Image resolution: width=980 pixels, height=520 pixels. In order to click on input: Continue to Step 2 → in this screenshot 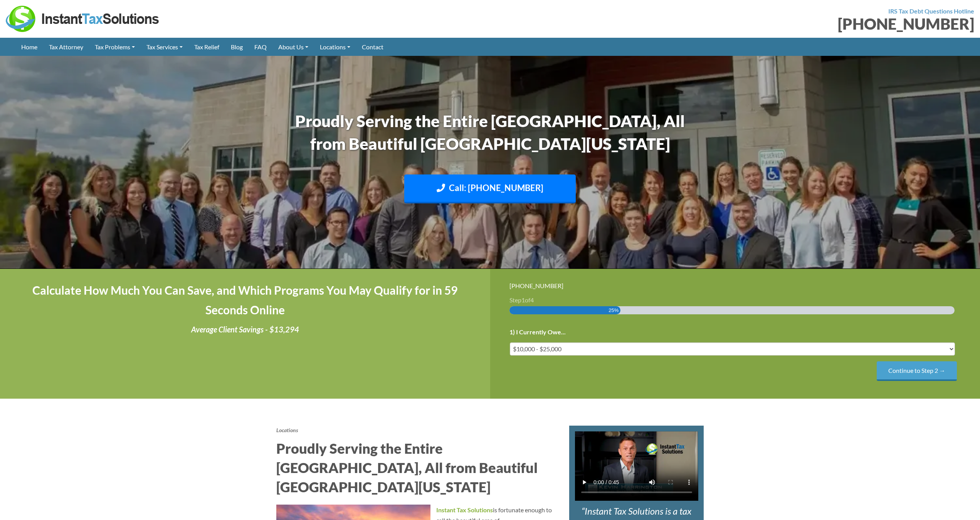, I will do `click(917, 371)`.